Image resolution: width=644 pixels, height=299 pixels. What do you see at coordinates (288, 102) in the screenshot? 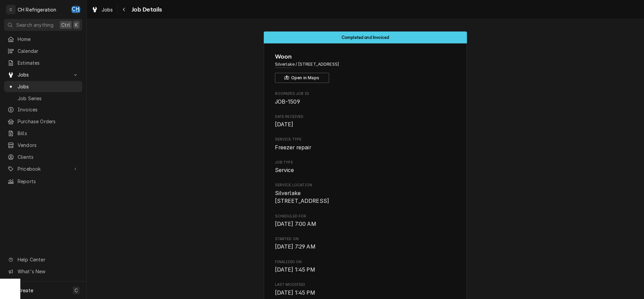
I see `span: JOB-1509` at bounding box center [288, 102].